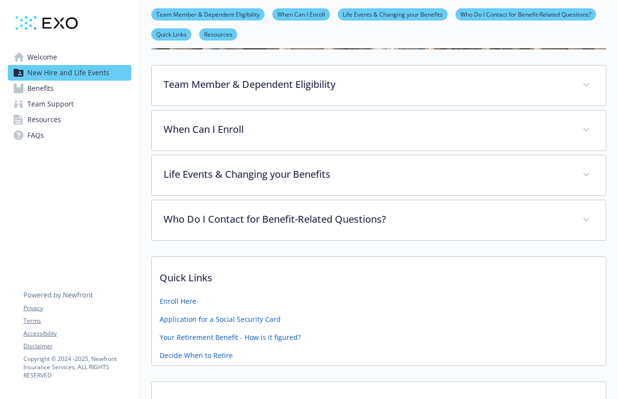 Image resolution: width=618 pixels, height=399 pixels. What do you see at coordinates (230, 337) in the screenshot?
I see `a: Your Retirement Benefit - How is it figured?` at bounding box center [230, 337].